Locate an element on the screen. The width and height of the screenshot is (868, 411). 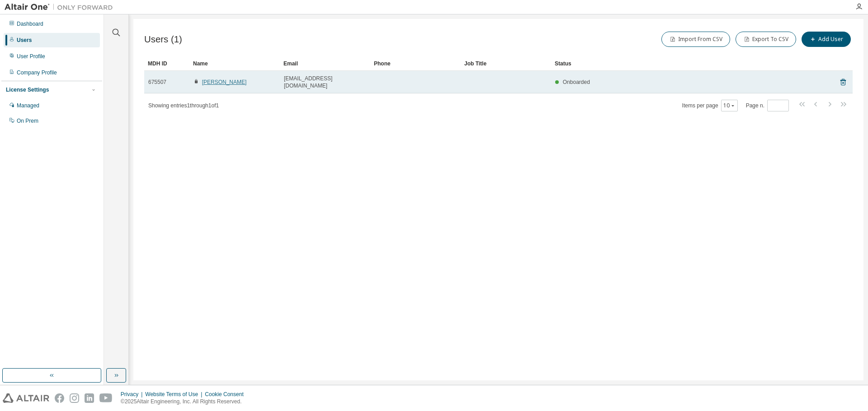
div: Dashboard is located at coordinates (30, 24).